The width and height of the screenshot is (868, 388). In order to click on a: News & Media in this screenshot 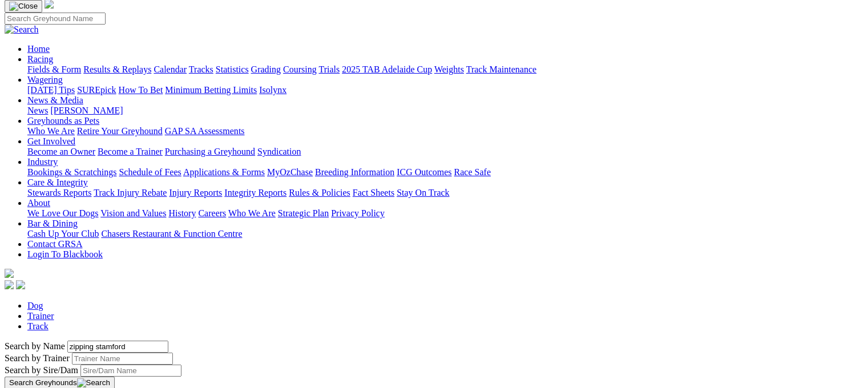, I will do `click(55, 100)`.